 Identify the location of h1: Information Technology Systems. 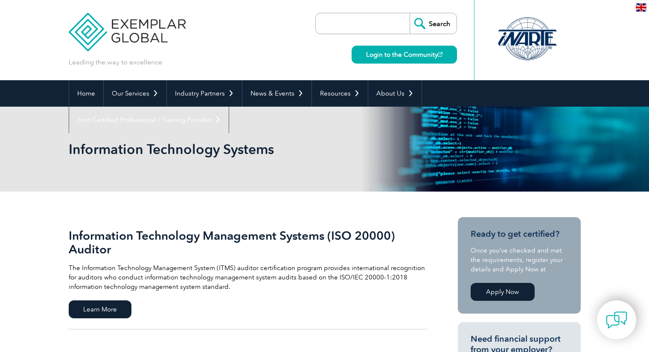
(232, 149).